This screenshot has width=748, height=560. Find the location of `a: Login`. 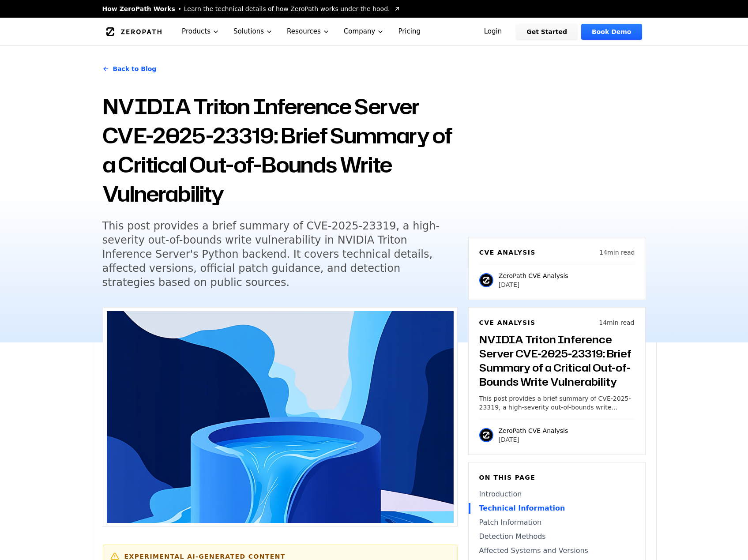

a: Login is located at coordinates (493, 32).